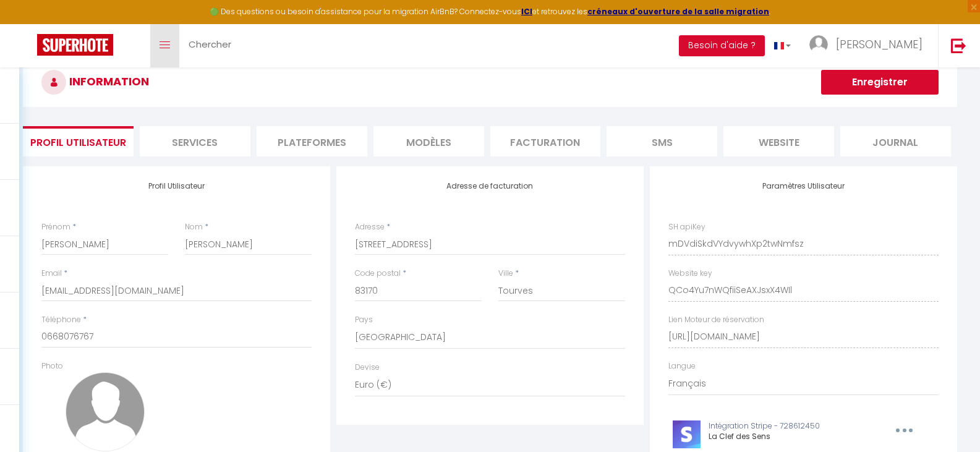  Describe the element at coordinates (370, 226) in the screenshot. I see `label: Adresse` at that location.